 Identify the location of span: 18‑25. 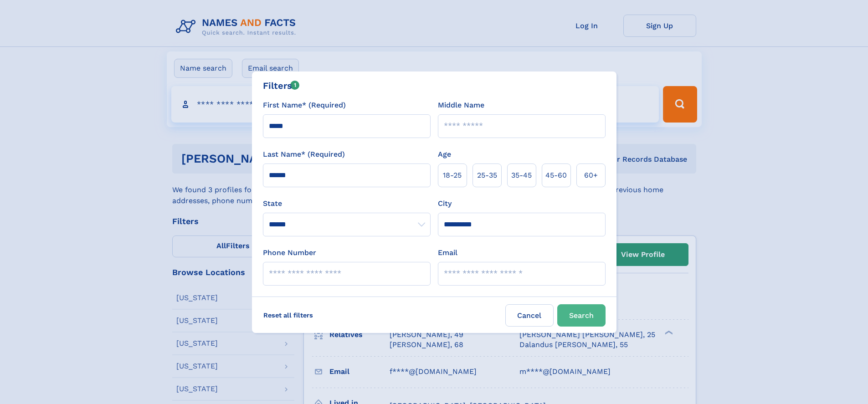
(452, 176).